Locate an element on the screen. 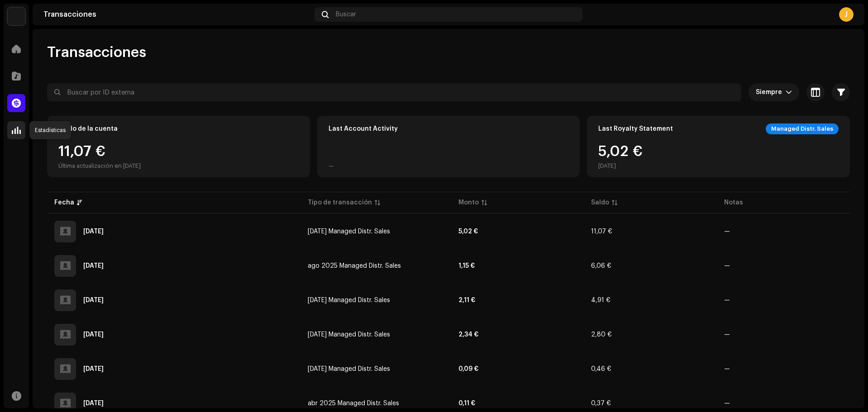 The image size is (868, 412). div: Last Account Activity is located at coordinates (363, 129).